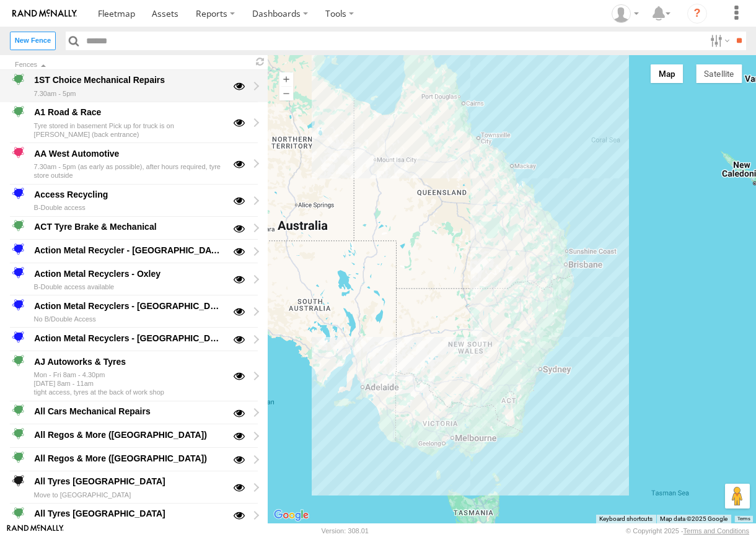 The image size is (756, 537). I want to click on div: Click to Sort, so click(129, 65).